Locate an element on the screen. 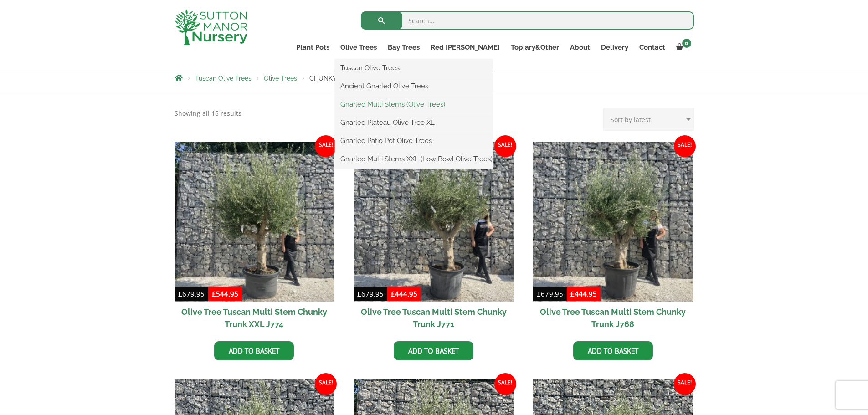 This screenshot has height=415, width=868. a: Plant Pots is located at coordinates (313, 47).